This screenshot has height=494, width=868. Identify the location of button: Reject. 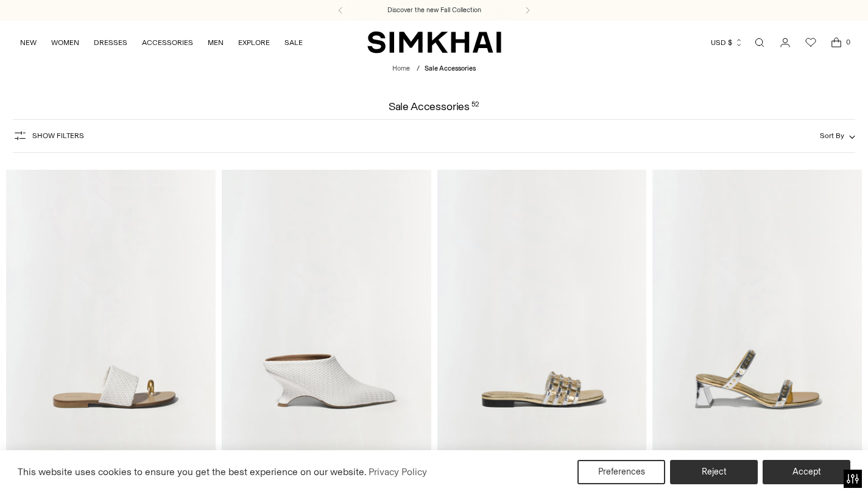
(714, 472).